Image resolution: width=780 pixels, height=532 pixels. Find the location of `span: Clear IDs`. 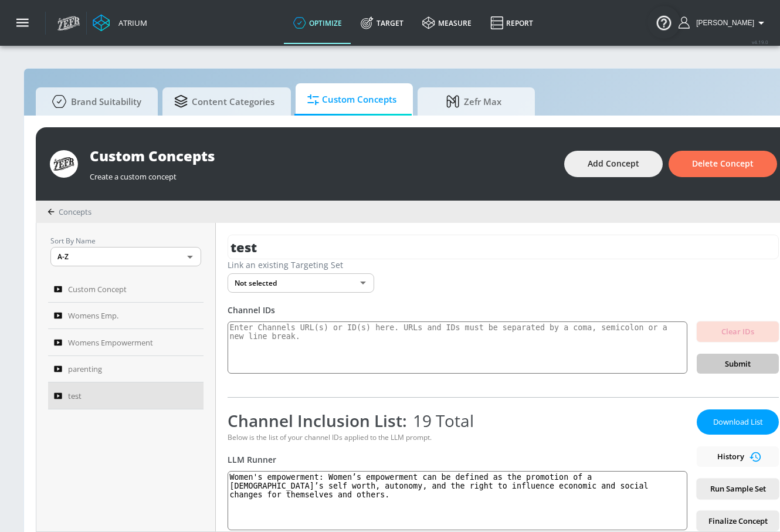

span: Clear IDs is located at coordinates (738, 331).